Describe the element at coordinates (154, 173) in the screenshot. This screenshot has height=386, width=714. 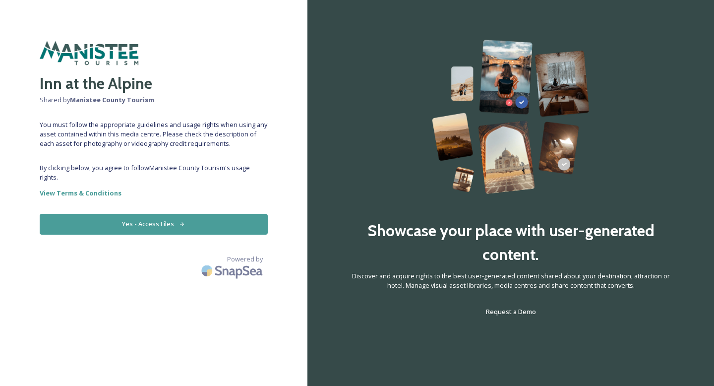
I see `span: By clicking below, you agree to follow Manistee County Tourism 's usage rights.` at that location.